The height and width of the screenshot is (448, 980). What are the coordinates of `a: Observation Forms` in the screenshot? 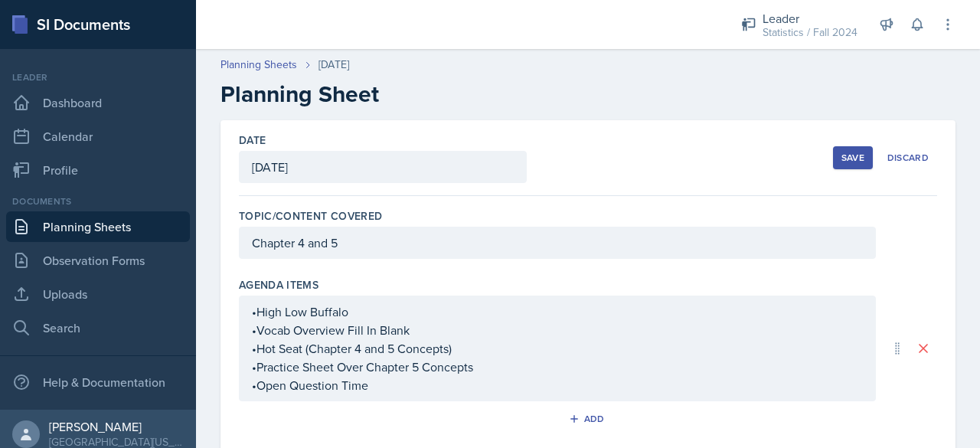 It's located at (98, 261).